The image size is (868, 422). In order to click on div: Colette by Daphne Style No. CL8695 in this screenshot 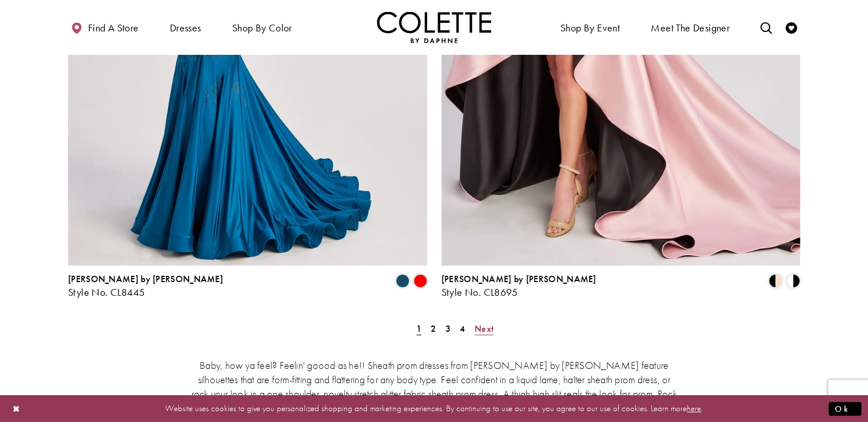, I will do `click(519, 287)`.